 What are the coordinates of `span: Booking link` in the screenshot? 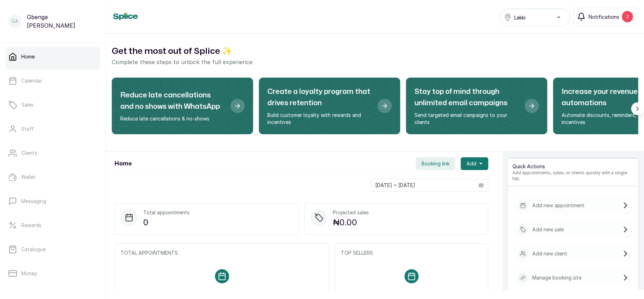 It's located at (435, 163).